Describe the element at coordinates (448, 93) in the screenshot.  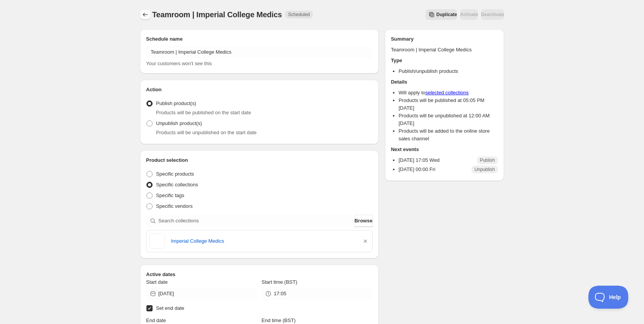
I see `li: Will apply to` at that location.